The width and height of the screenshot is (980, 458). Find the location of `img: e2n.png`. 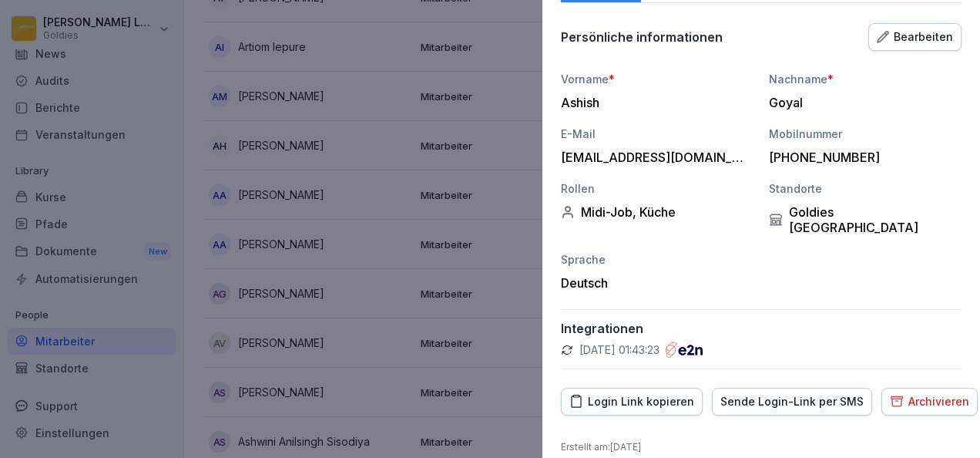

img: e2n.png is located at coordinates (684, 350).